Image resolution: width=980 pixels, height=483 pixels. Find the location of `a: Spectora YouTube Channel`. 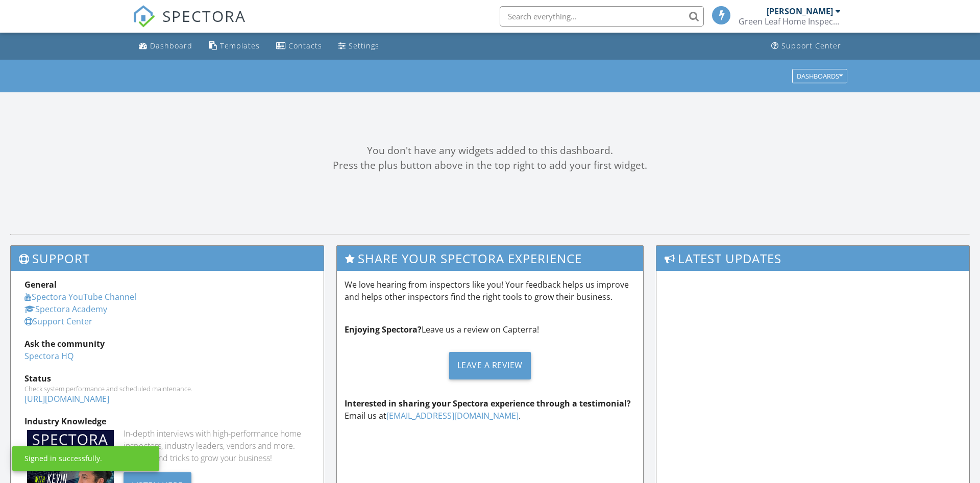

a: Spectora YouTube Channel is located at coordinates (80, 297).